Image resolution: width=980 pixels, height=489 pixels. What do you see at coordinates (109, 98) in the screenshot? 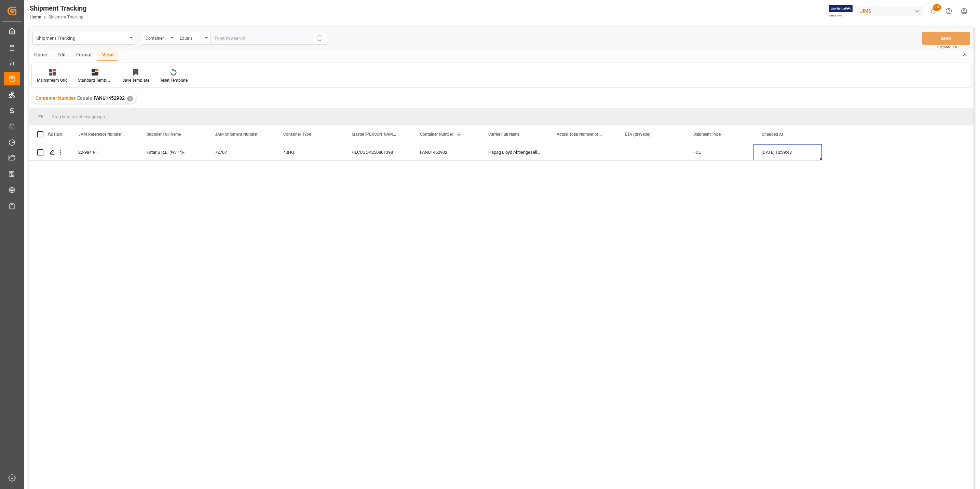
I see `span: FANU1452932` at bounding box center [109, 98].